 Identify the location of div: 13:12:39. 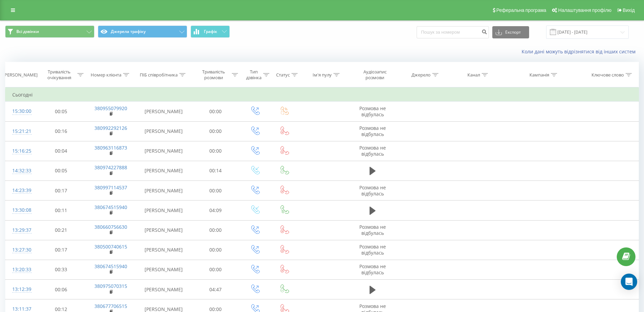
(21, 290).